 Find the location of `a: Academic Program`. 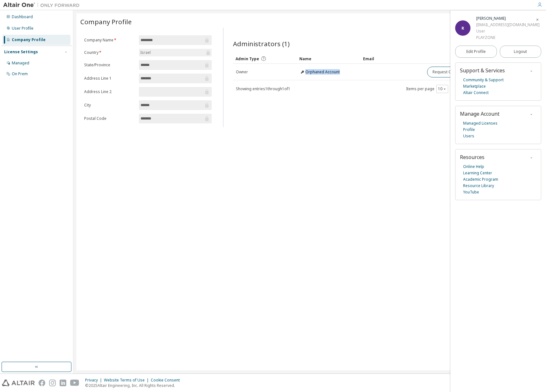

a: Academic Program is located at coordinates (481, 179).